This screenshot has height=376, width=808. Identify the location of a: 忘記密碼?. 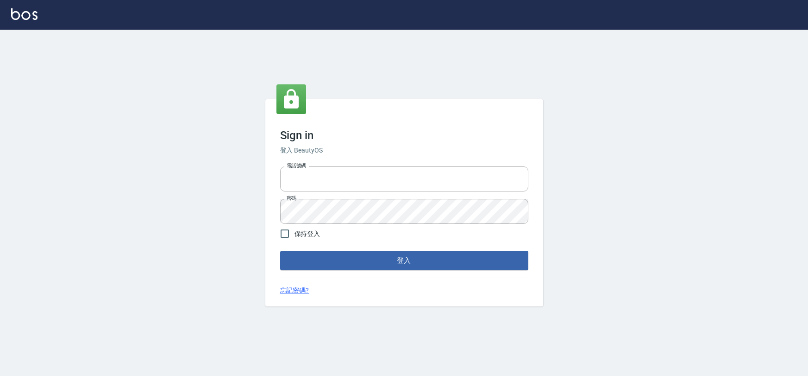
(295, 290).